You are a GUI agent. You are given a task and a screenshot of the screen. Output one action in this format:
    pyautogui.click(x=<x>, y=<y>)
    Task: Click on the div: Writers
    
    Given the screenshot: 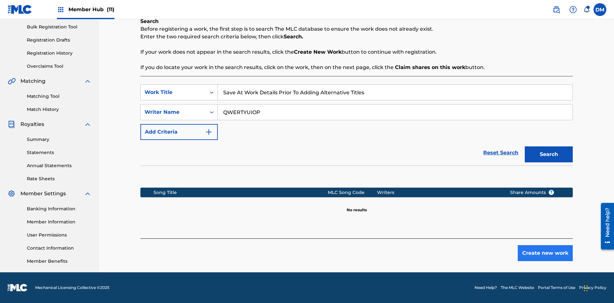 What is the action you would take?
    pyautogui.click(x=438, y=192)
    